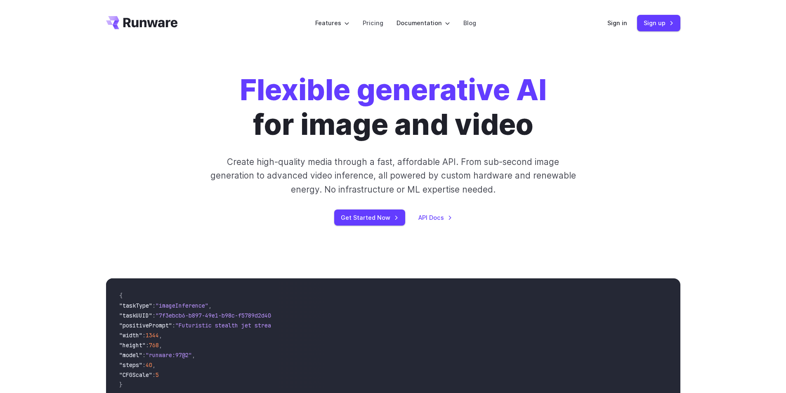  Describe the element at coordinates (131, 365) in the screenshot. I see `span: "steps"` at that location.